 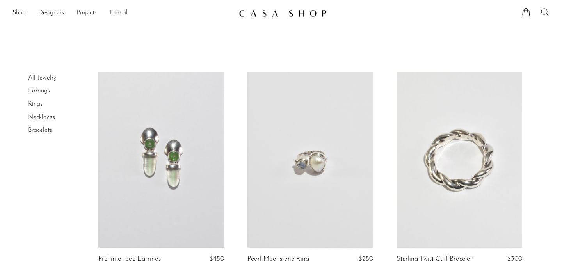 I want to click on a: Shop, so click(x=19, y=13).